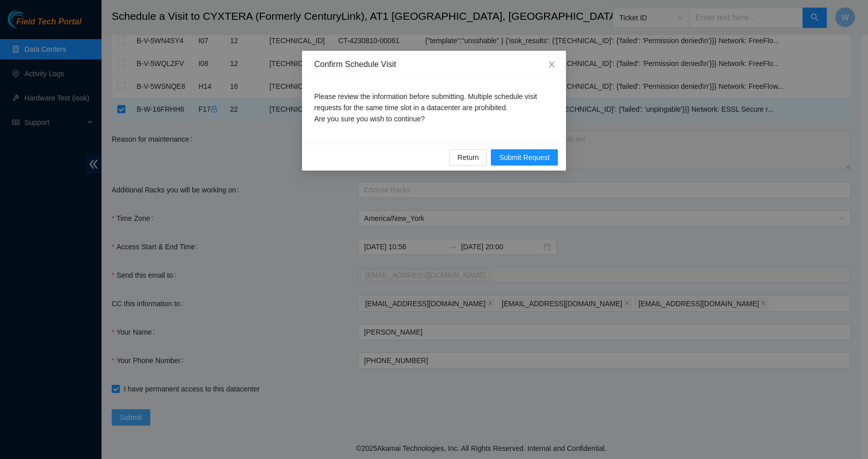 The width and height of the screenshot is (868, 459). Describe the element at coordinates (552, 65) in the screenshot. I see `button: Close` at that location.